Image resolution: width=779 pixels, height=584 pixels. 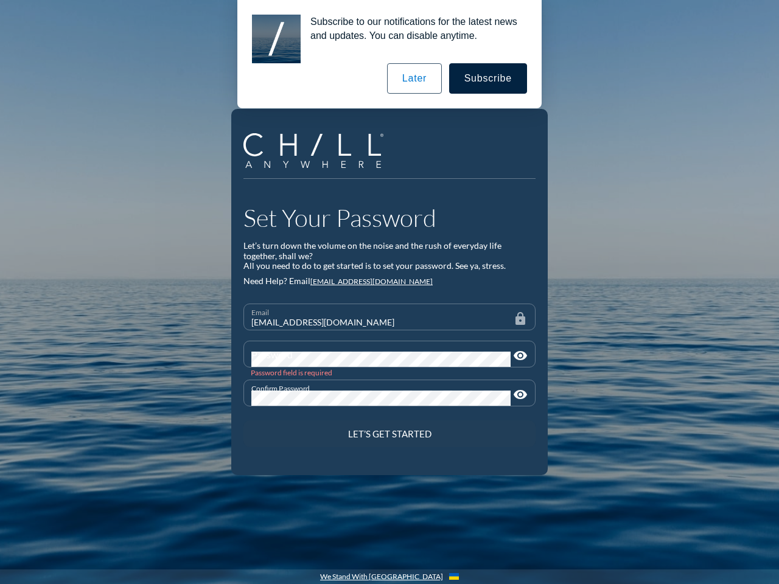 I want to click on button: Later, so click(x=414, y=78).